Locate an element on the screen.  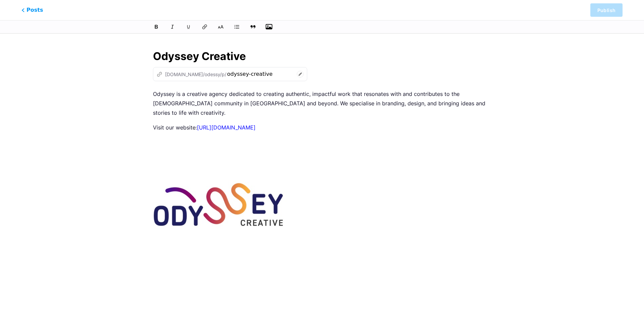
p: Visit our website: is located at coordinates (322, 128).